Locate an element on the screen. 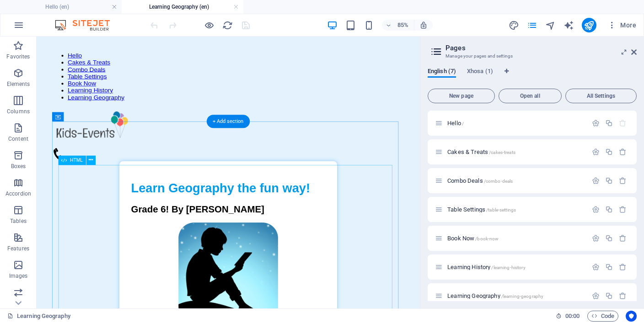  button: Usercentrics is located at coordinates (631, 316).